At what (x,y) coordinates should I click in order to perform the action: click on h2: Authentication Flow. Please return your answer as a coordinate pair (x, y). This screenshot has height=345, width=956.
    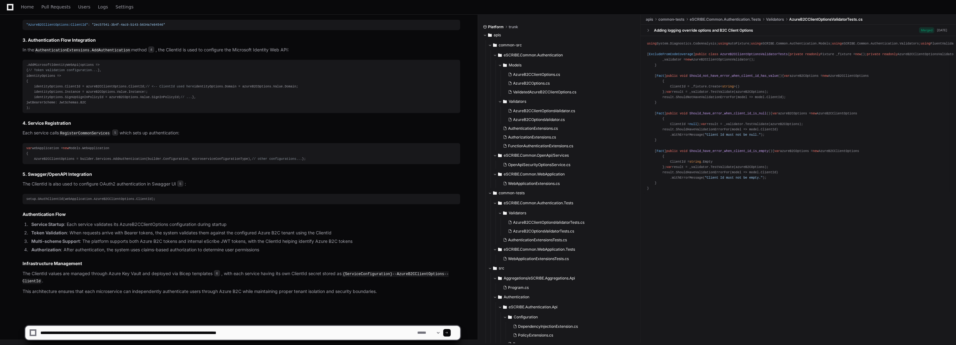
    Looking at the image, I should click on (241, 214).